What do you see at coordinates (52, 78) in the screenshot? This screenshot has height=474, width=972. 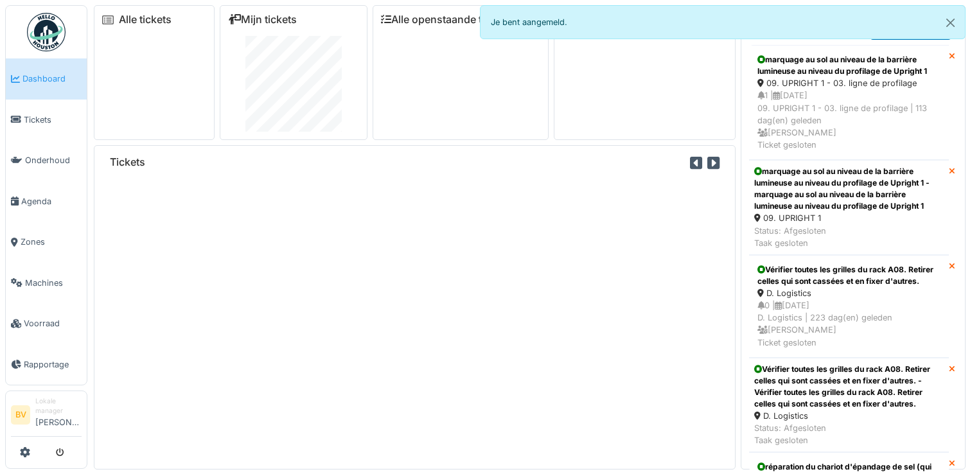 I see `span: Dashboard` at bounding box center [52, 78].